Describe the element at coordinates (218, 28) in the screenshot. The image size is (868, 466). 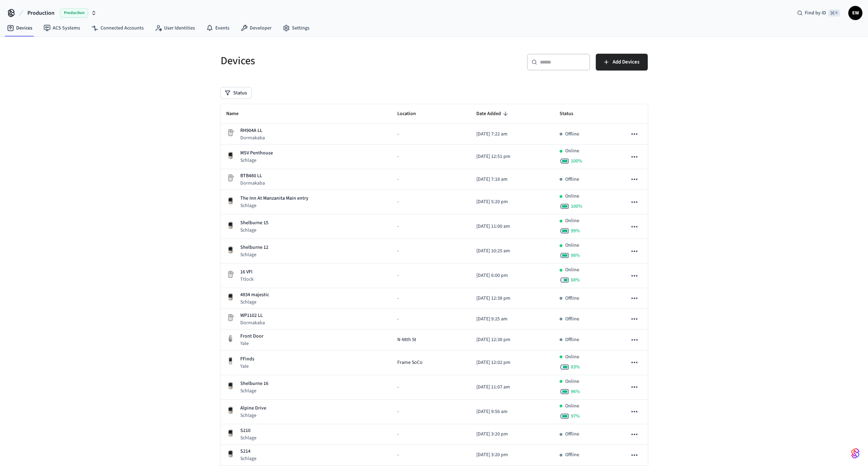
I see `a: Events` at that location.